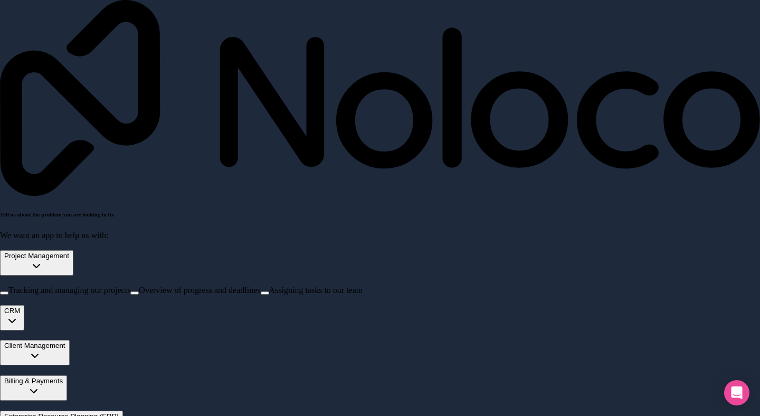  Describe the element at coordinates (736, 392) in the screenshot. I see `div: Open Intercom Messenger` at that location.